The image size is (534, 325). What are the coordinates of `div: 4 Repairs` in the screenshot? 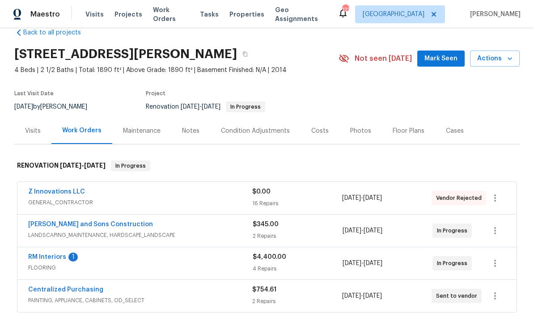 It's located at (298, 269).